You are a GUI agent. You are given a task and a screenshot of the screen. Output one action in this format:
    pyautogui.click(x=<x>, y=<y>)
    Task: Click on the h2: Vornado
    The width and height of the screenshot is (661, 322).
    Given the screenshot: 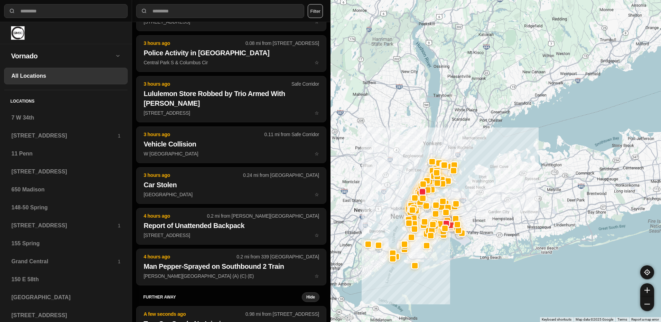 What is the action you would take?
    pyautogui.click(x=63, y=56)
    